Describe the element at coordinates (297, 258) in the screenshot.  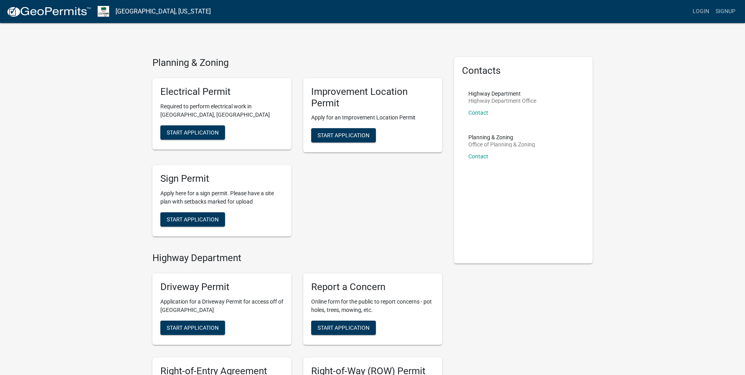
I see `h4: Highway Department` at that location.